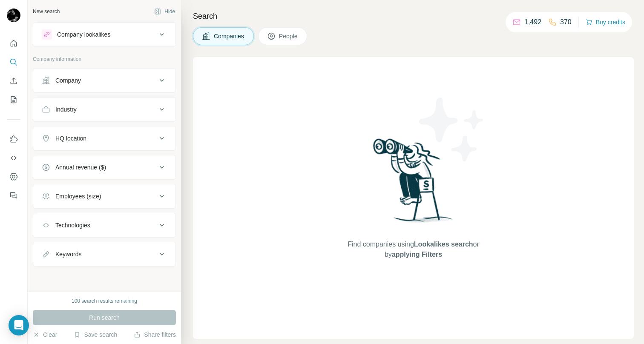 This screenshot has width=644, height=344. What do you see at coordinates (565, 22) in the screenshot?
I see `p: 370` at bounding box center [565, 22].